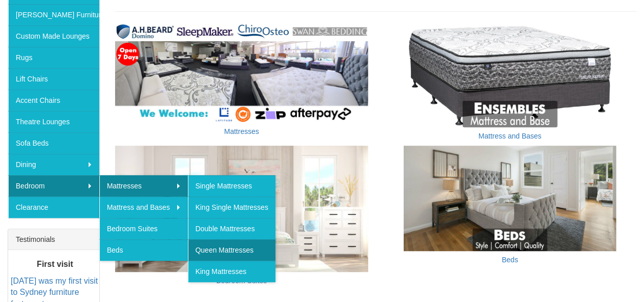  Describe the element at coordinates (509, 198) in the screenshot. I see `img: Beds` at that location.